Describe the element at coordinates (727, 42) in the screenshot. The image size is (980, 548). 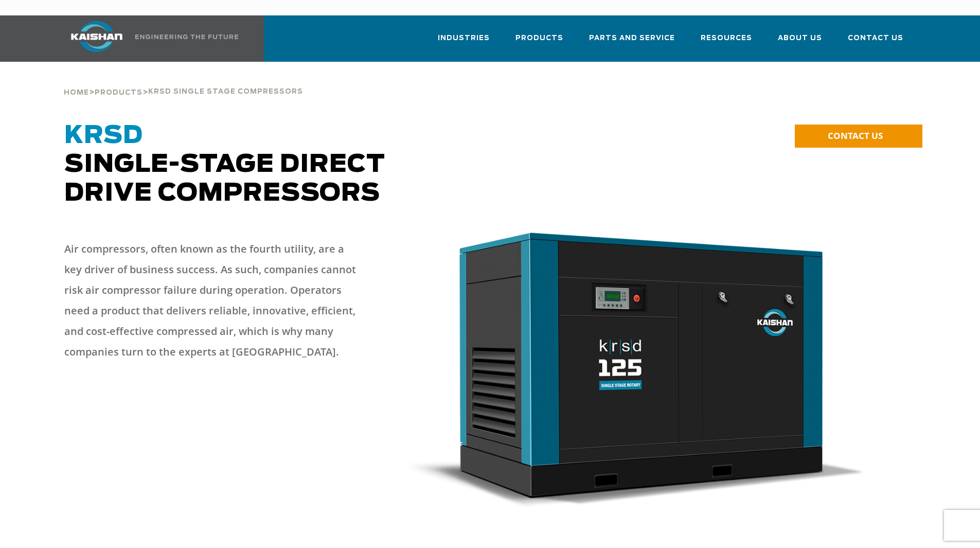
I see `a: Resources` at that location.